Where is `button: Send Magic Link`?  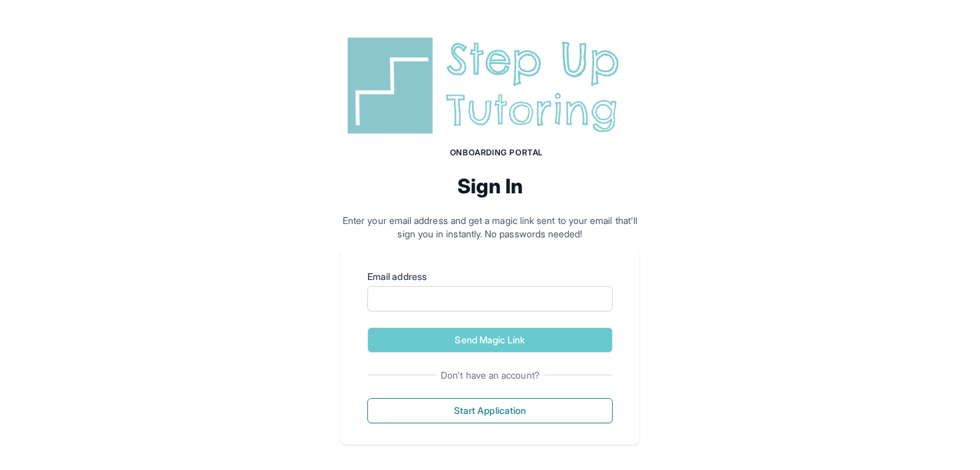 button: Send Magic Link is located at coordinates (490, 340).